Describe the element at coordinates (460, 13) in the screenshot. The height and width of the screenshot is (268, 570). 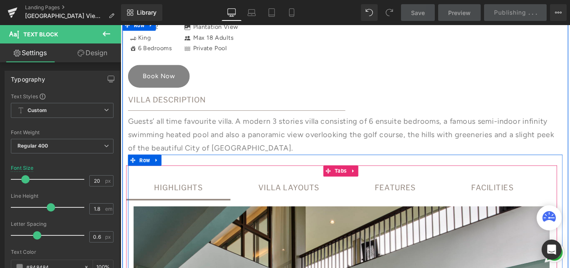
I see `a: Preview` at that location.